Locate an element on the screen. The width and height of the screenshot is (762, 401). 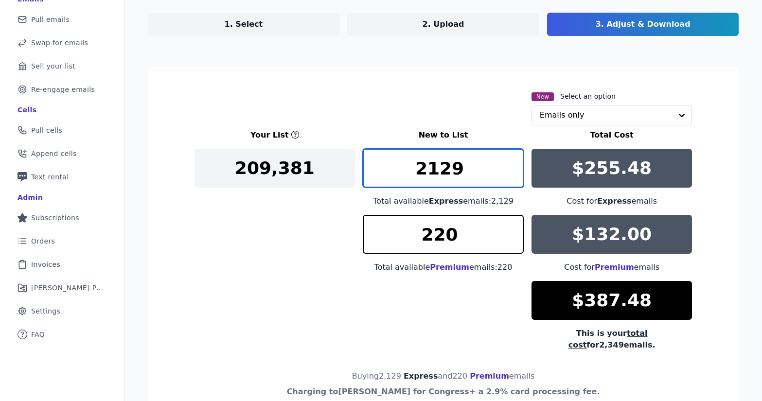
a: Append cells is located at coordinates (62, 154).